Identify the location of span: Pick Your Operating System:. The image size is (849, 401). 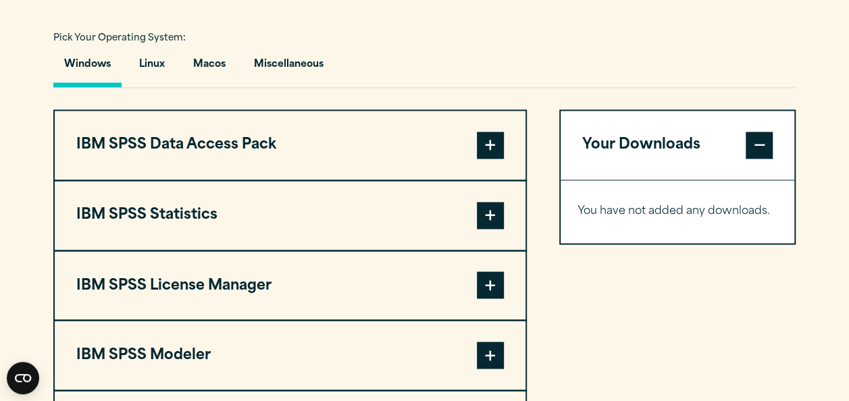
(120, 38).